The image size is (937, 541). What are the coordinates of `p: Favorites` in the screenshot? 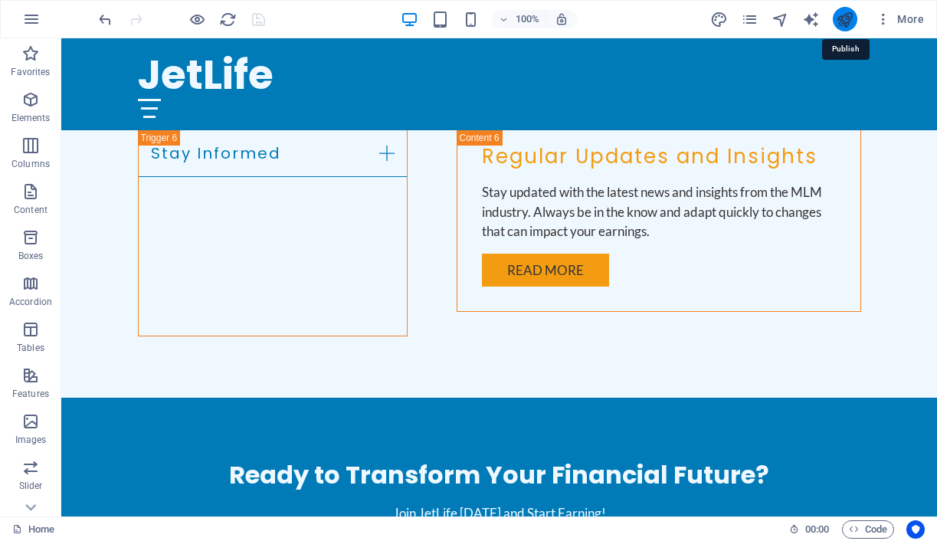 It's located at (30, 72).